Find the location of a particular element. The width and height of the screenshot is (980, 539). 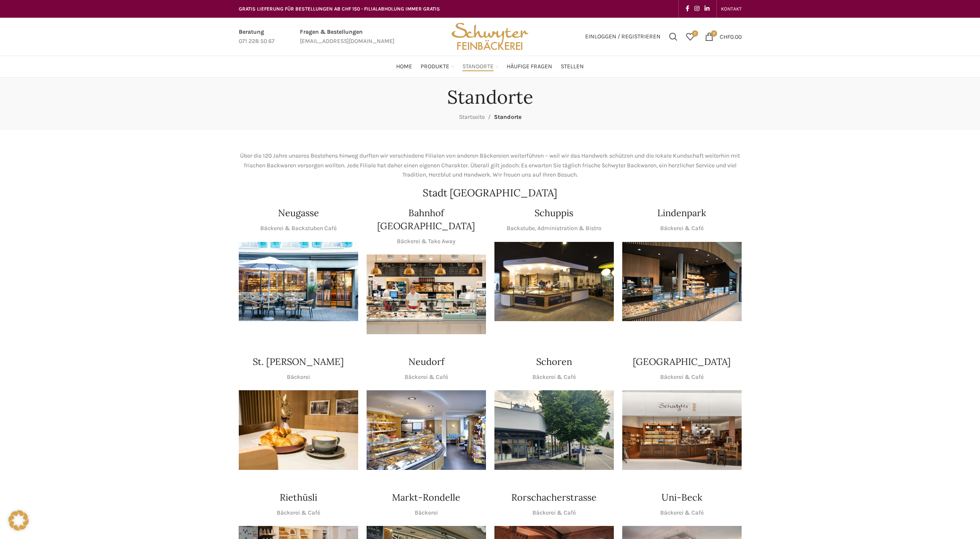

img: 017-e1571925257345 is located at coordinates (682, 282).